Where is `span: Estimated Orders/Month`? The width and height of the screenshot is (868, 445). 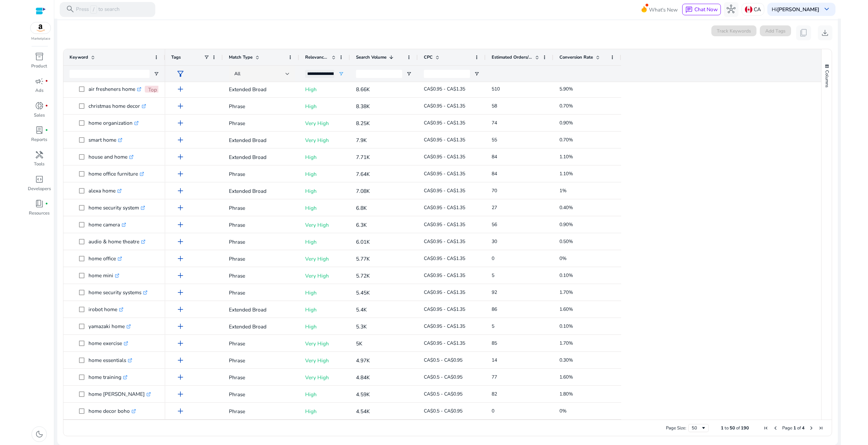
span: Estimated Orders/Month is located at coordinates (512, 58).